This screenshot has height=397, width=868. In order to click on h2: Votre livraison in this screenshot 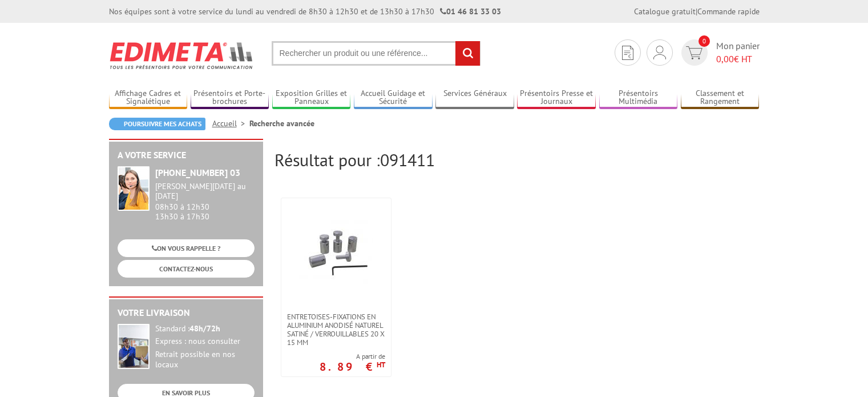, I will do `click(186, 313)`.